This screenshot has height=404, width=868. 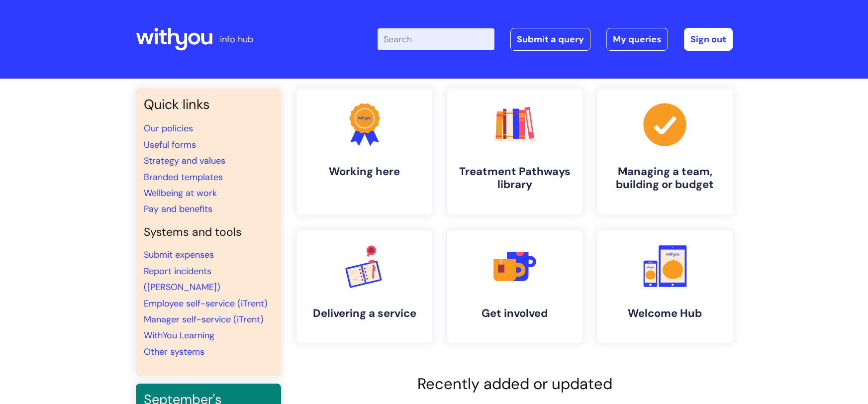 What do you see at coordinates (183, 177) in the screenshot?
I see `a: Branded templates` at bounding box center [183, 177].